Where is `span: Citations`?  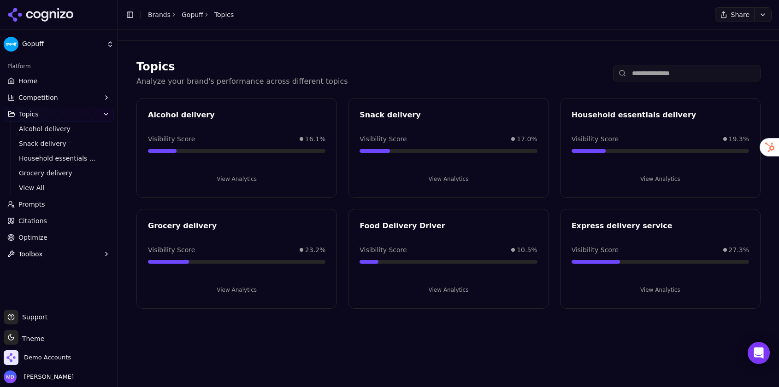
span: Citations is located at coordinates (33, 221).